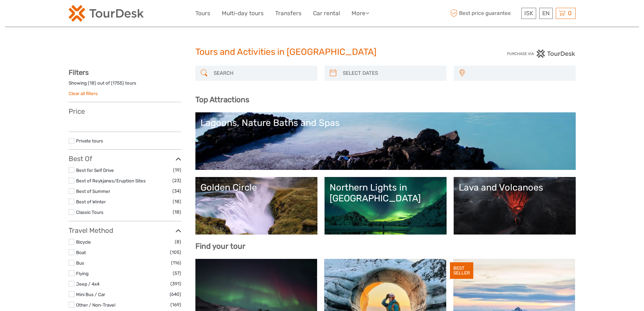 The width and height of the screenshot is (644, 311). What do you see at coordinates (117, 83) in the screenshot?
I see `label: 1755` at bounding box center [117, 83].